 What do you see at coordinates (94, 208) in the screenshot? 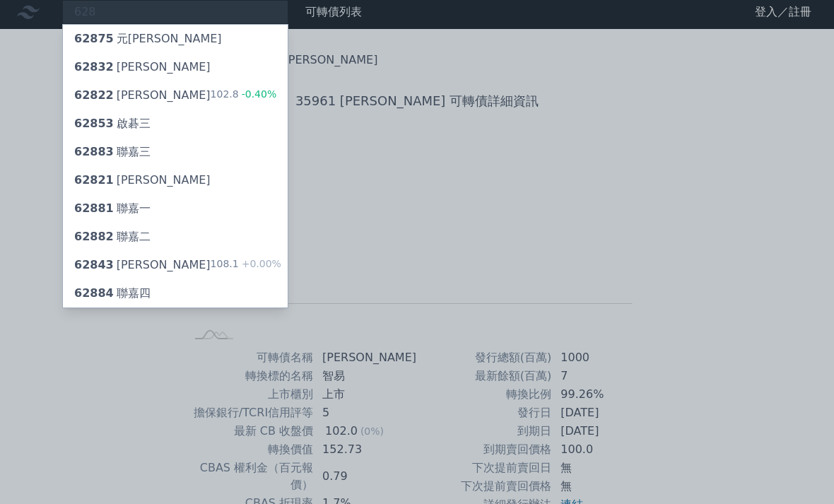
I see `span: 62881` at bounding box center [94, 208].